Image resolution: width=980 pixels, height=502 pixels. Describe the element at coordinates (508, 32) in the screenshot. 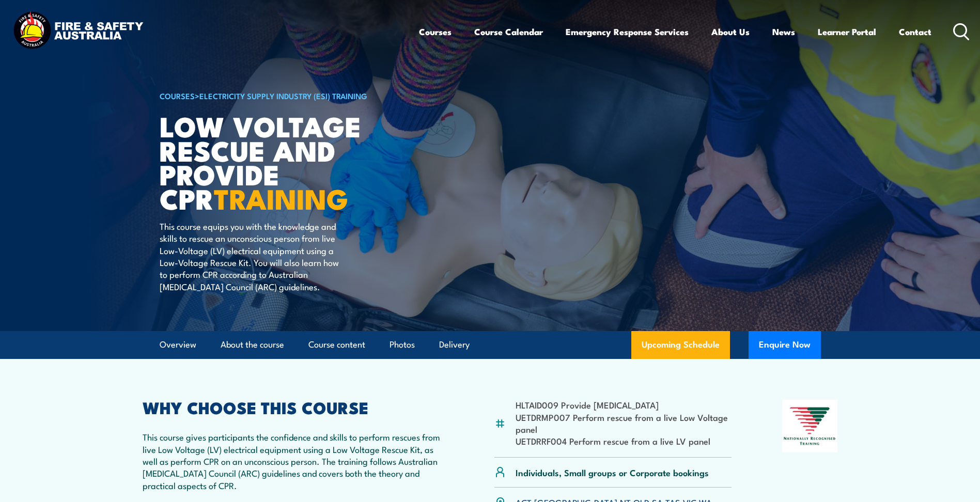

I see `a: Course Calendar` at that location.